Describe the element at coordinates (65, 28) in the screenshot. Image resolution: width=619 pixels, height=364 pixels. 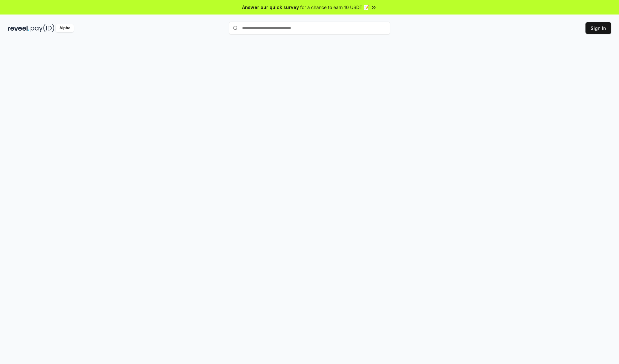
I see `div: Alpha` at that location.